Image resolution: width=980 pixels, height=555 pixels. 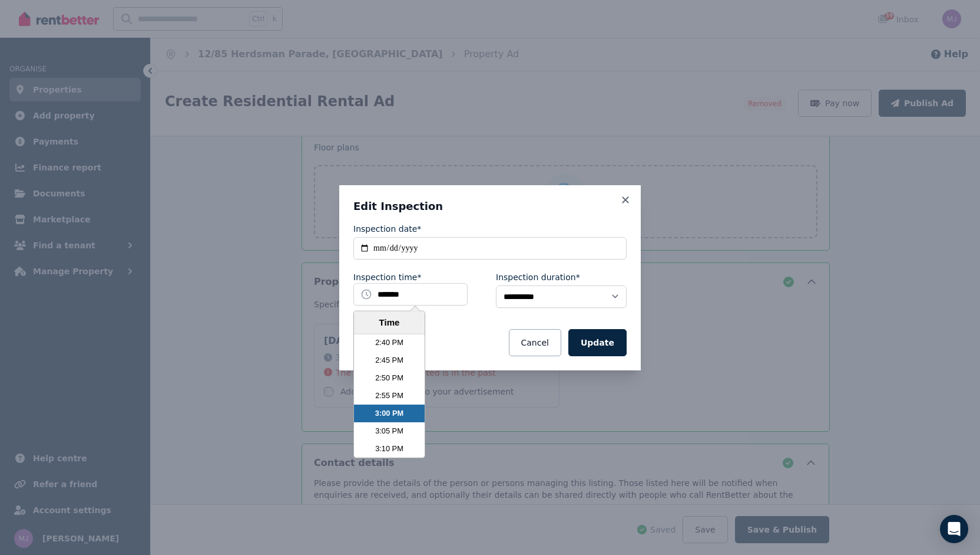 What do you see at coordinates (390, 431) in the screenshot?
I see `li: 3:05 PM` at bounding box center [390, 431].